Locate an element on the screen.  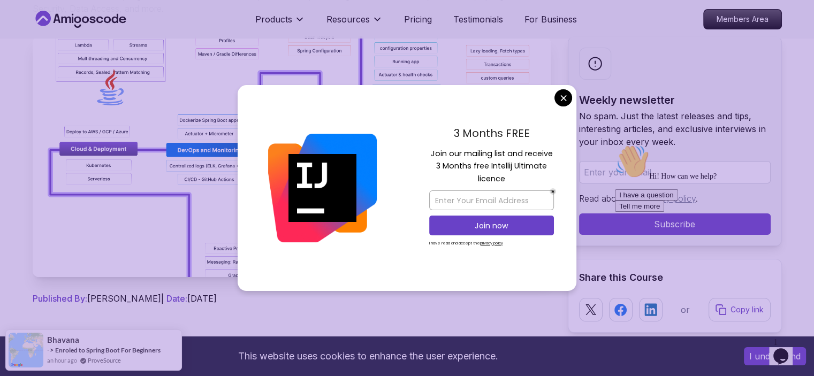
button: I have a question is located at coordinates (36, 55).